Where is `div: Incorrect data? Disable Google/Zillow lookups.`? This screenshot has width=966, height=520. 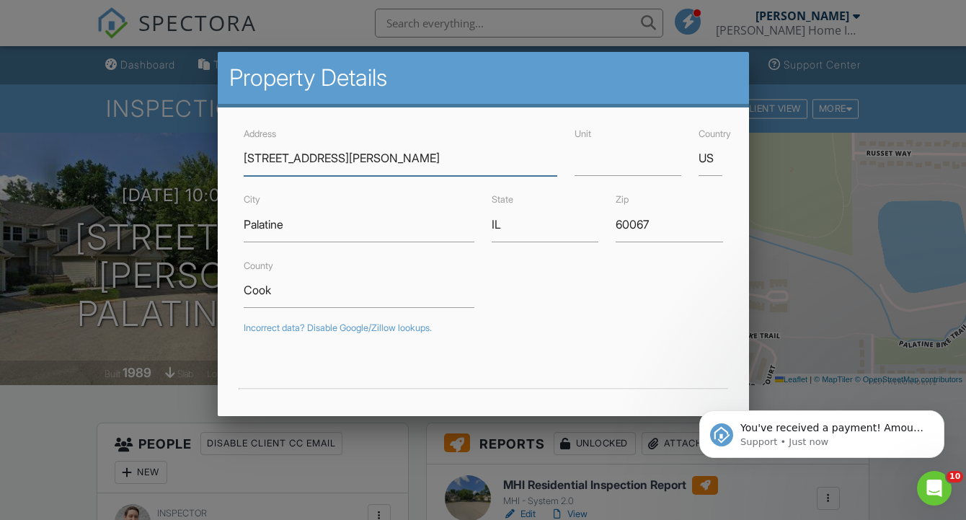 div: Incorrect data? Disable Google/Zillow lookups. is located at coordinates (483, 328).